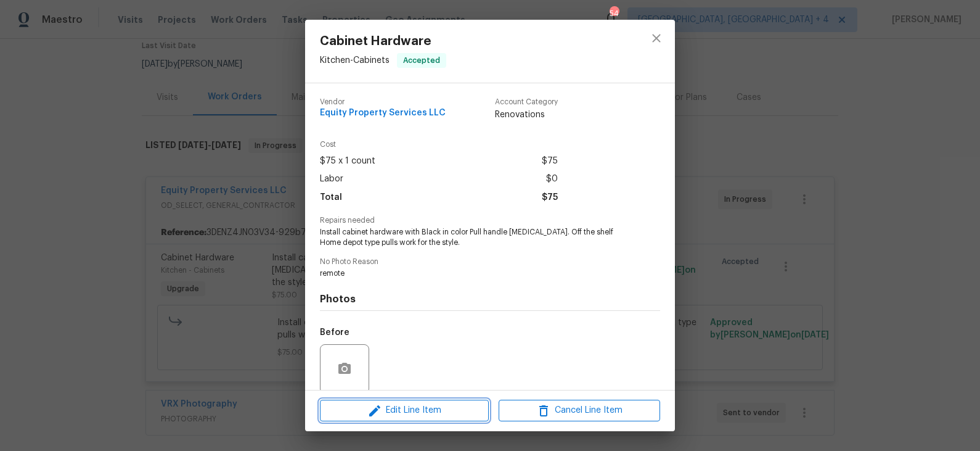  I want to click on span: Equity Property Services LLC, so click(383, 113).